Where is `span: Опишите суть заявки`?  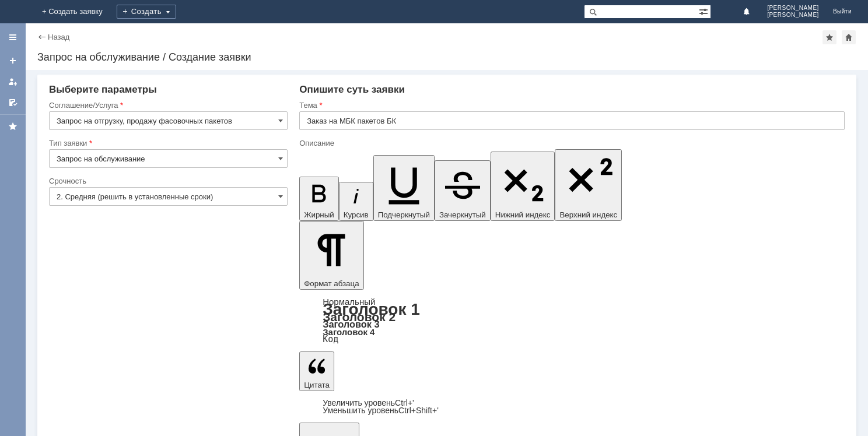
span: Опишите суть заявки is located at coordinates (352, 89).